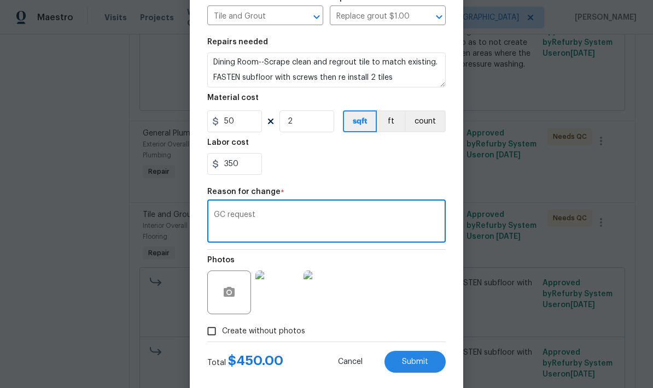 The height and width of the screenshot is (388, 653). What do you see at coordinates (228, 143) in the screenshot?
I see `h5: Labor cost` at bounding box center [228, 143].